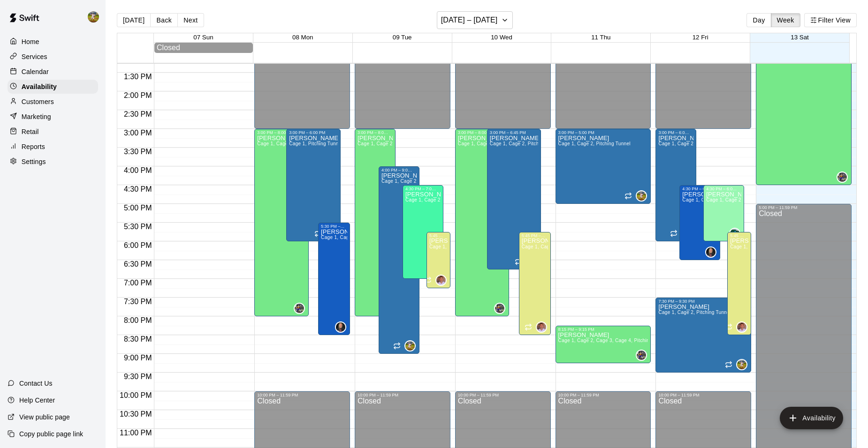  I want to click on span: 10:00 PM, so click(136, 395).